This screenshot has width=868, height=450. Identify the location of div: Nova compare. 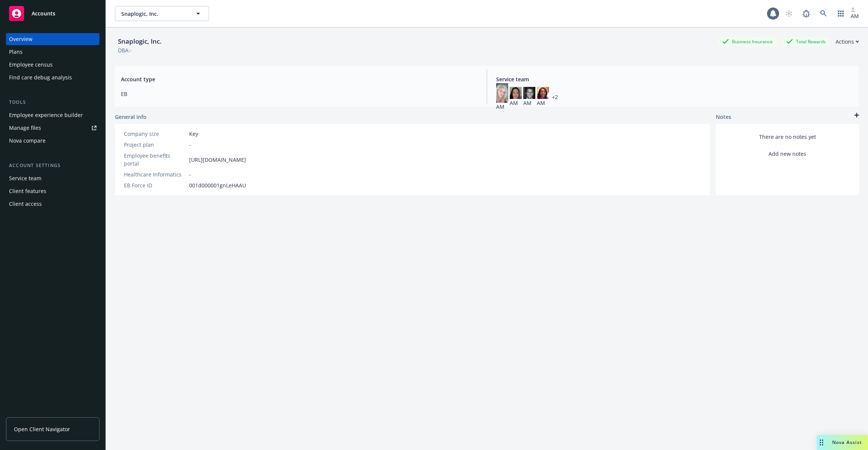
(27, 141).